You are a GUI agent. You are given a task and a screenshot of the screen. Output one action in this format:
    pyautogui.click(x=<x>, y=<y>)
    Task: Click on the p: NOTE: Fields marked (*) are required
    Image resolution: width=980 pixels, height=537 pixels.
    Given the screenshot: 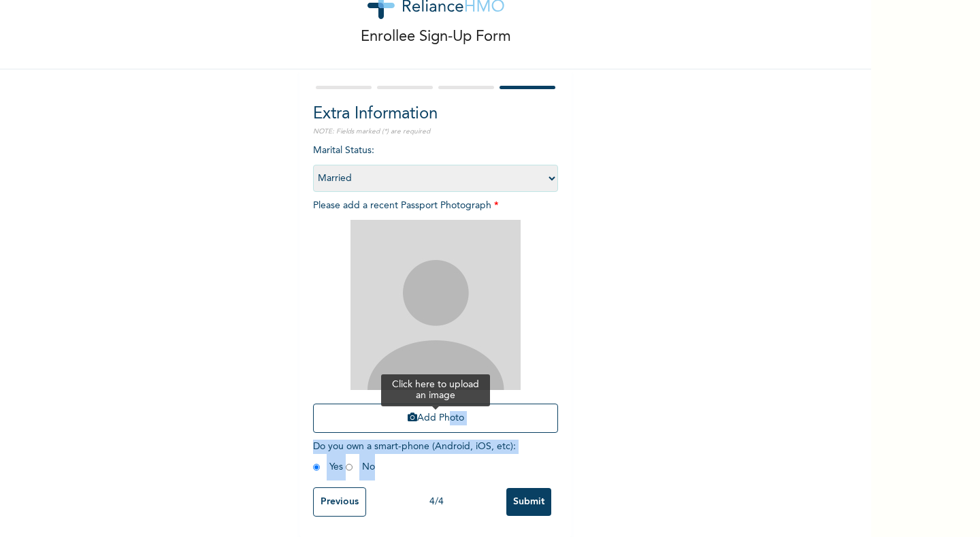 What is the action you would take?
    pyautogui.click(x=435, y=131)
    